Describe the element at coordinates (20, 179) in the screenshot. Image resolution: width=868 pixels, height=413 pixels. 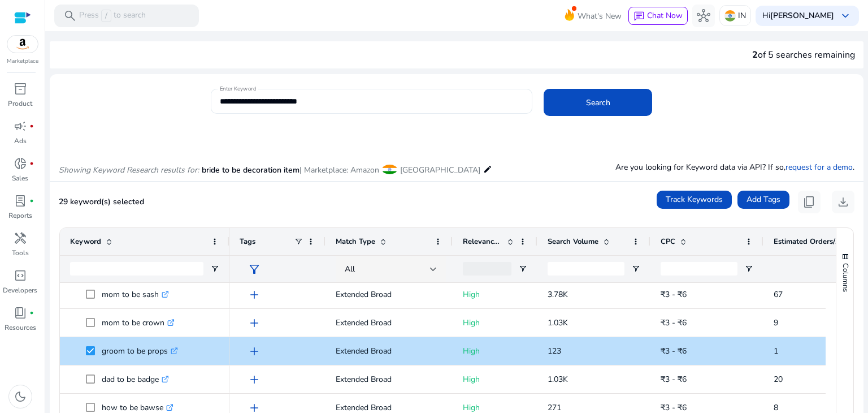
I see `p: Sales` at that location.